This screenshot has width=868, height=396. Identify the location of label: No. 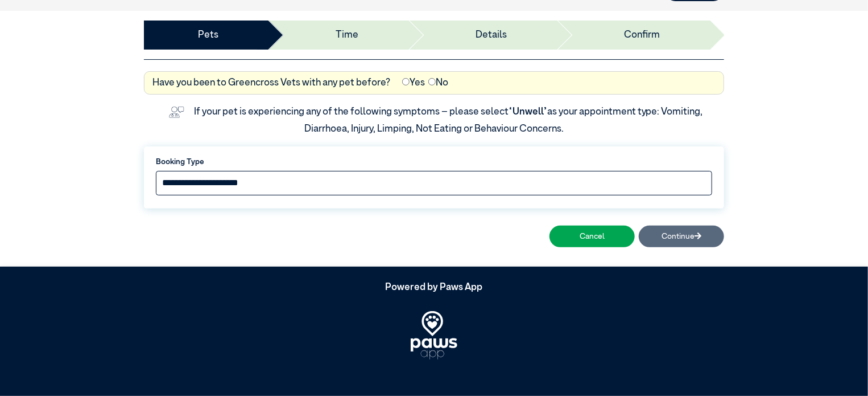
(438, 83).